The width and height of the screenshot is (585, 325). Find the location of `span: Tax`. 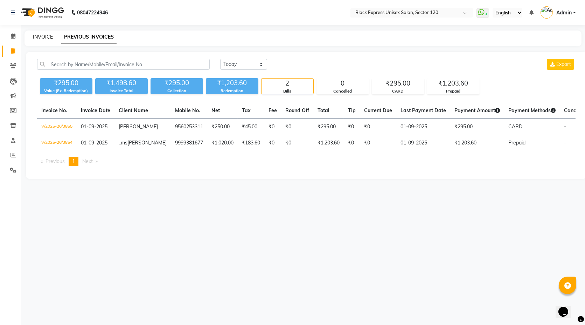

span: Tax is located at coordinates (246, 110).